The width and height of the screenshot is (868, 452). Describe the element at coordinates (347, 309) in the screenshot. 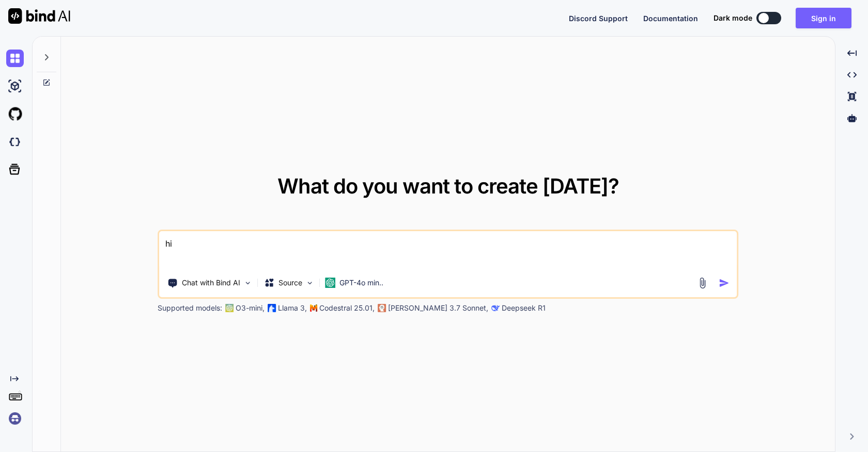

I see `p: Codestral 25.01,` at that location.